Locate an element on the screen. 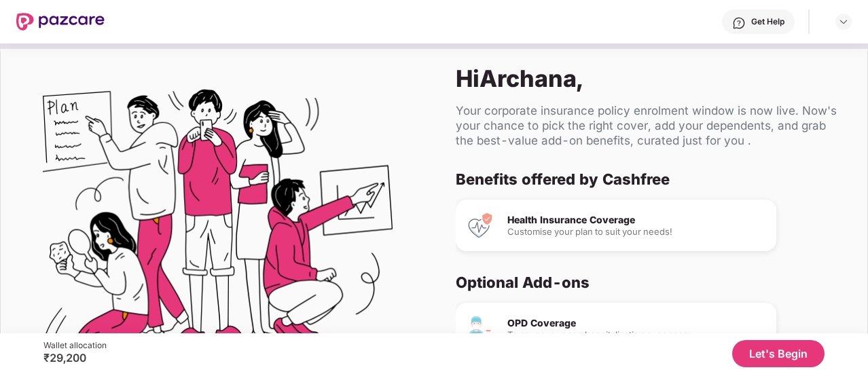  div: Optional Add-ons is located at coordinates (646, 282).